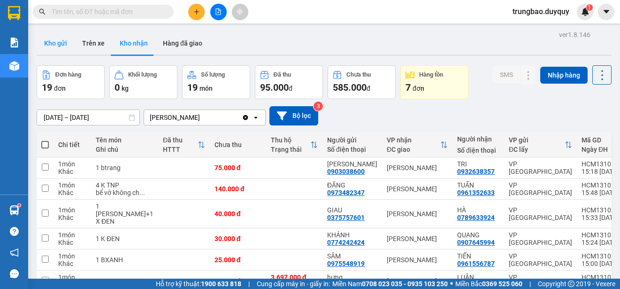 The width and height of the screenshot is (620, 289). What do you see at coordinates (14, 231) in the screenshot?
I see `span: question-circle` at bounding box center [14, 231].